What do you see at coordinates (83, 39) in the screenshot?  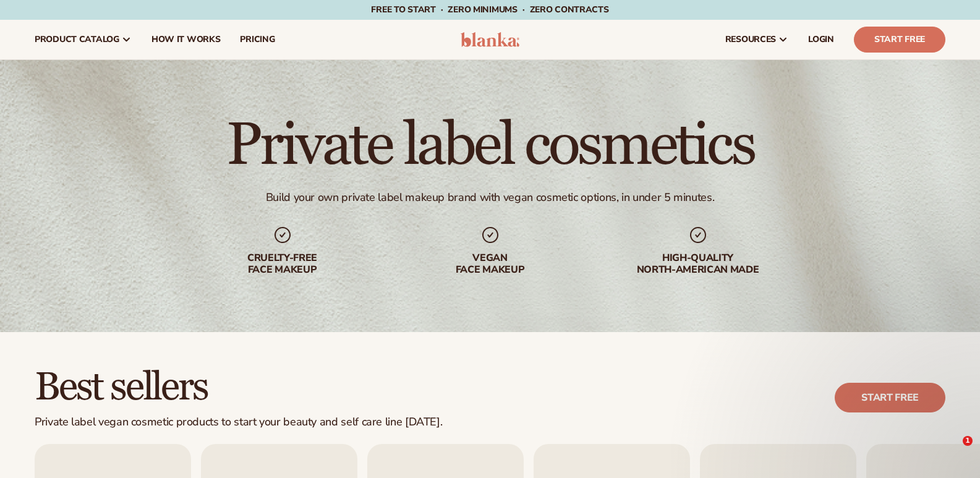 I see `a: product catalog` at bounding box center [83, 39].